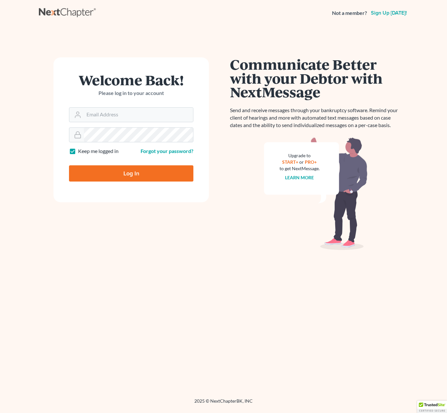 The height and width of the screenshot is (413, 447). Describe the element at coordinates (131, 93) in the screenshot. I see `p: Please log in to your account` at that location.